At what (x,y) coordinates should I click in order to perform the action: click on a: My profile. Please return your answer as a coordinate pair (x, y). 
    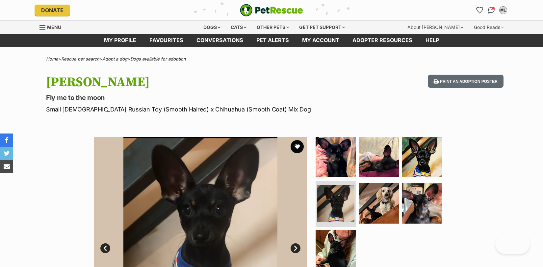
    Looking at the image, I should click on (120, 40).